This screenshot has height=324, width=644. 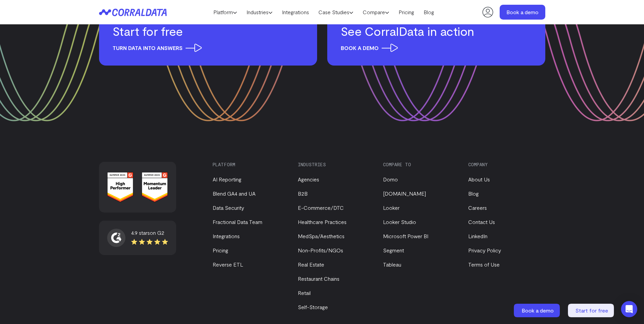 What do you see at coordinates (208, 31) in the screenshot?
I see `h3: Start for free` at bounding box center [208, 31].